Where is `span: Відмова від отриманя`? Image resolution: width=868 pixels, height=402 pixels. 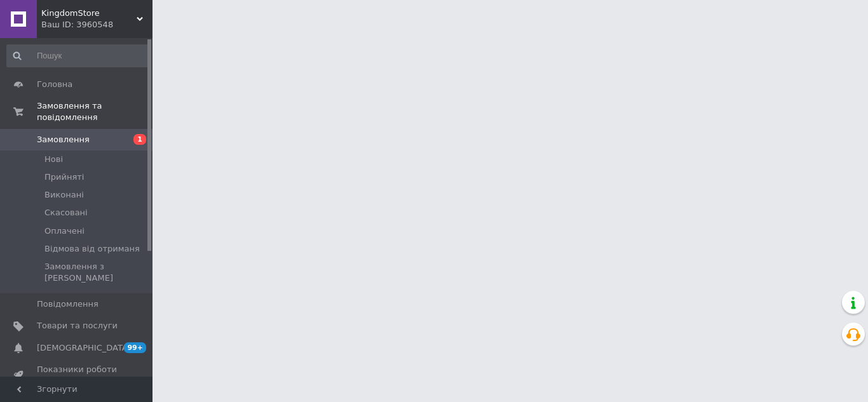
span: Відмова від отриманя is located at coordinates (92, 249).